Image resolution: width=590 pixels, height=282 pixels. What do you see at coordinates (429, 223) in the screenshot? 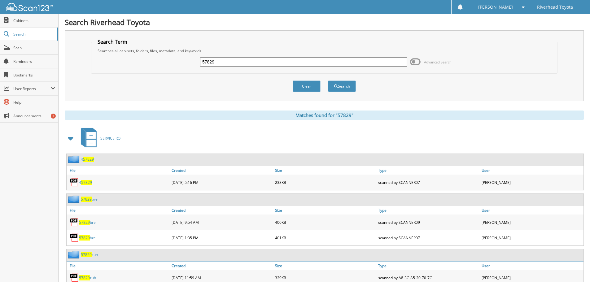
I see `div: scanned by SCANNER09` at bounding box center [429, 223].